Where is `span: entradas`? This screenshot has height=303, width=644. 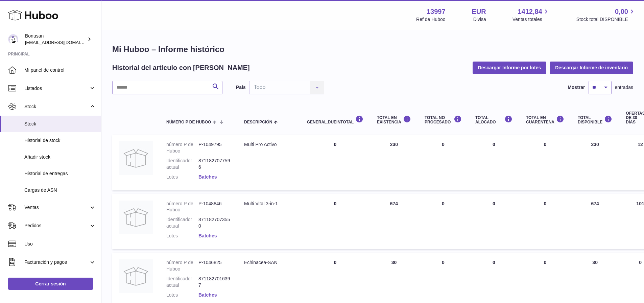
span: entradas is located at coordinates (624, 87).